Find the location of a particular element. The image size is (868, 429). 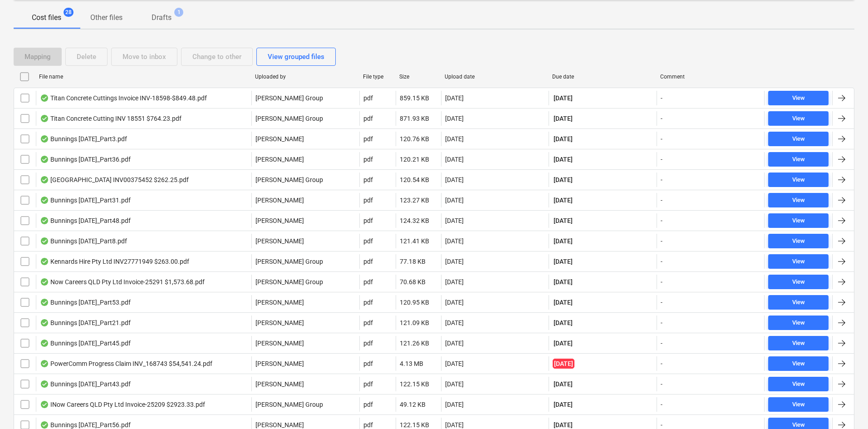

div: PowerComm Progress Claim INV_168743 $54,541.24.pdf is located at coordinates (126, 364).